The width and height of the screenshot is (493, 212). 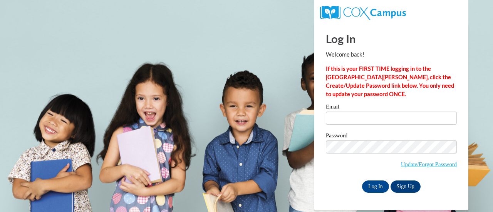 What do you see at coordinates (429, 165) in the screenshot?
I see `a: Update/Forgot Password` at bounding box center [429, 165].